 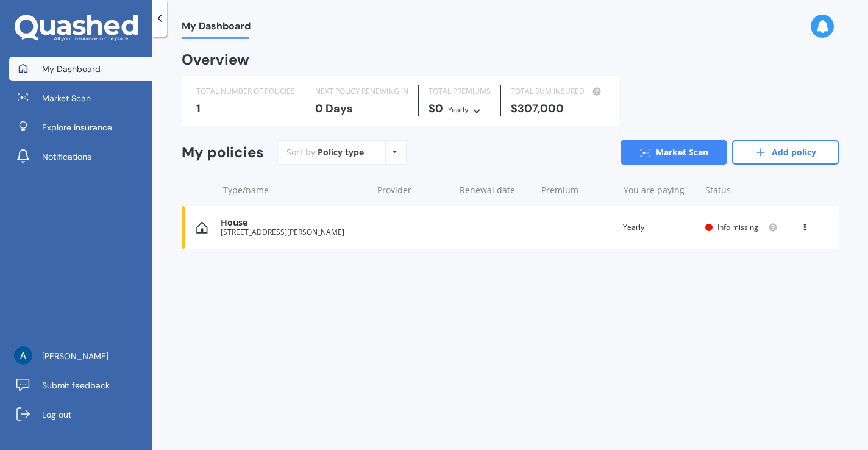 What do you see at coordinates (77, 128) in the screenshot?
I see `span: Explore insurance` at bounding box center [77, 128].